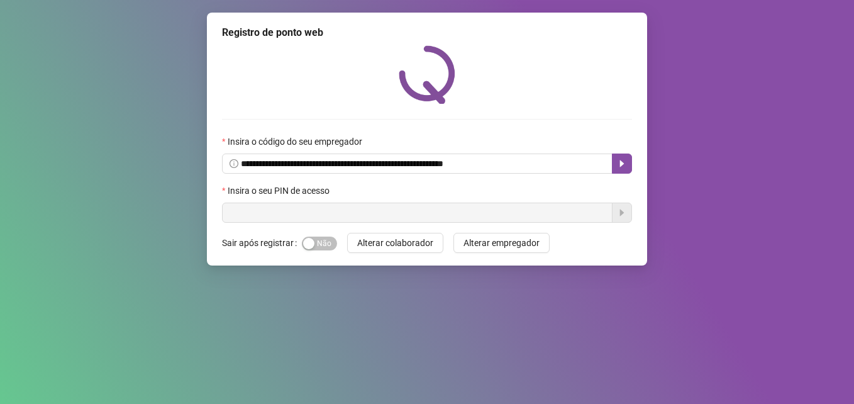 This screenshot has width=854, height=404. I want to click on label: Insira o seu PIN de acesso, so click(280, 191).